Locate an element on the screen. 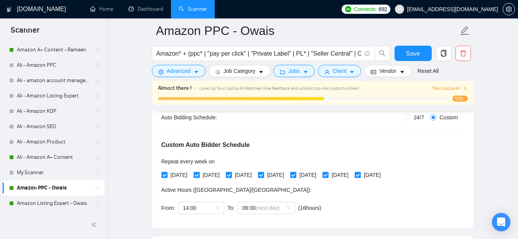 The image size is (518, 239). span: 57% is located at coordinates (460, 98).